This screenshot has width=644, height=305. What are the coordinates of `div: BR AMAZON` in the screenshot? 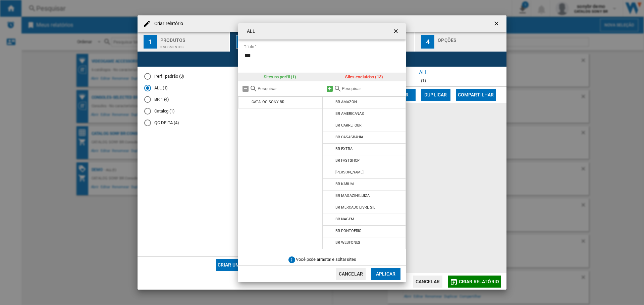 It's located at (345, 102).